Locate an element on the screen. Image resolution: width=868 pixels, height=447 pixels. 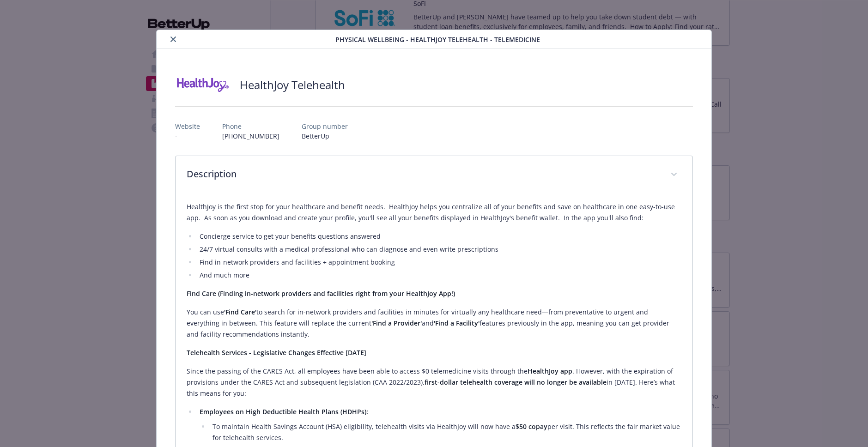
strong: first-dollar telehealth coverage will no longer be available is located at coordinates (516, 381).